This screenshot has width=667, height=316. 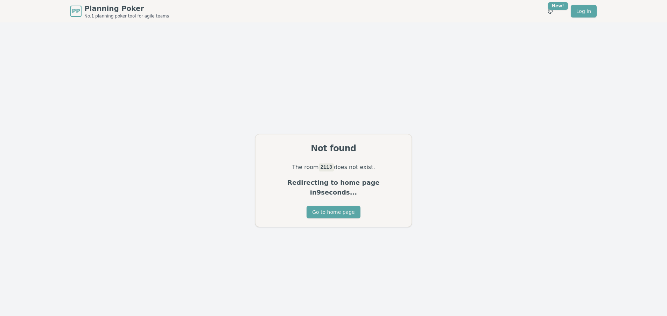 I want to click on button: New!, so click(x=550, y=11).